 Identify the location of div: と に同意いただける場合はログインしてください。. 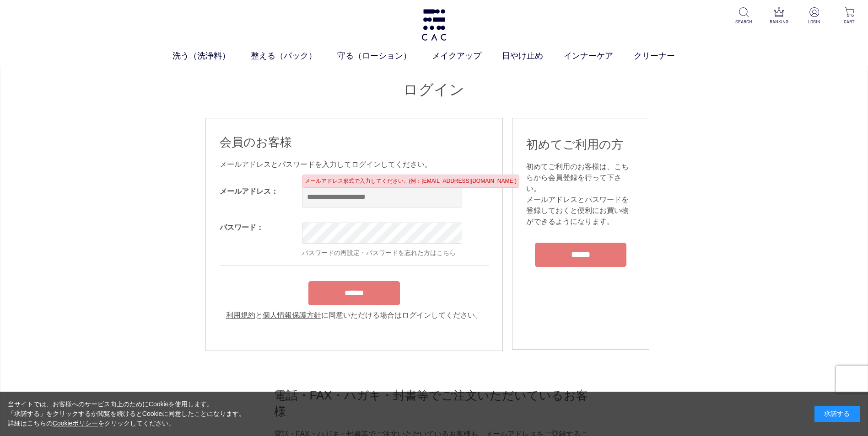
(354, 316).